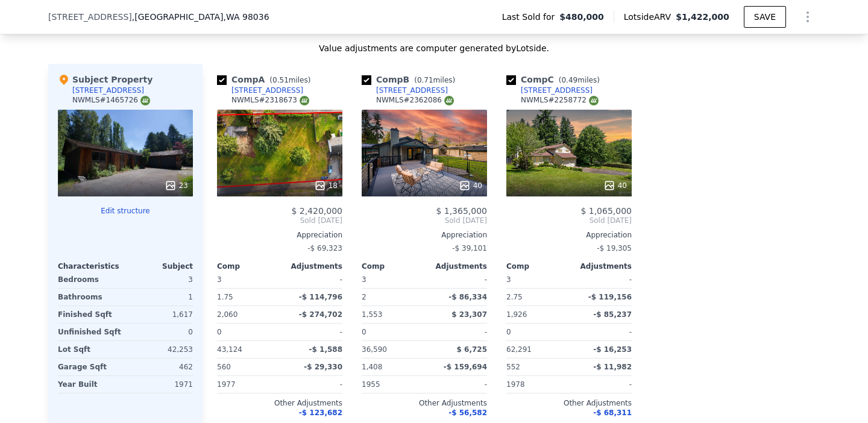 The width and height of the screenshot is (868, 423). Describe the element at coordinates (159, 267) in the screenshot. I see `div: Subject` at that location.